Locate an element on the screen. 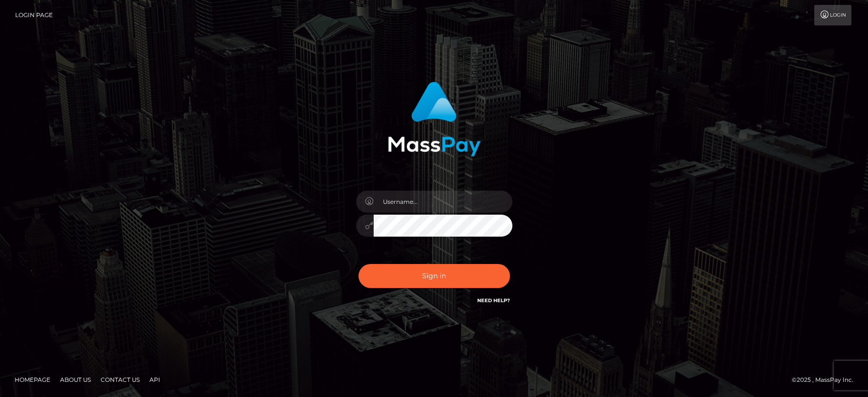 The height and width of the screenshot is (397, 868). a: Login is located at coordinates (833, 15).